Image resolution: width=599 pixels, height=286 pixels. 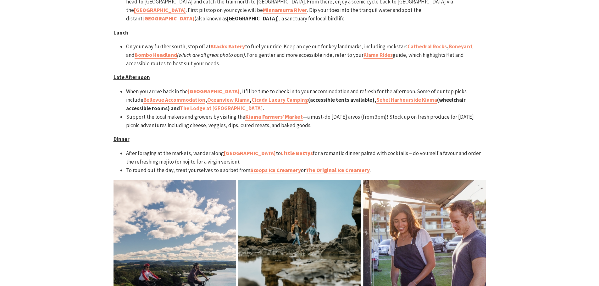 What do you see at coordinates (274, 117) in the screenshot?
I see `a: Kiama Farmers’ Market` at bounding box center [274, 117].